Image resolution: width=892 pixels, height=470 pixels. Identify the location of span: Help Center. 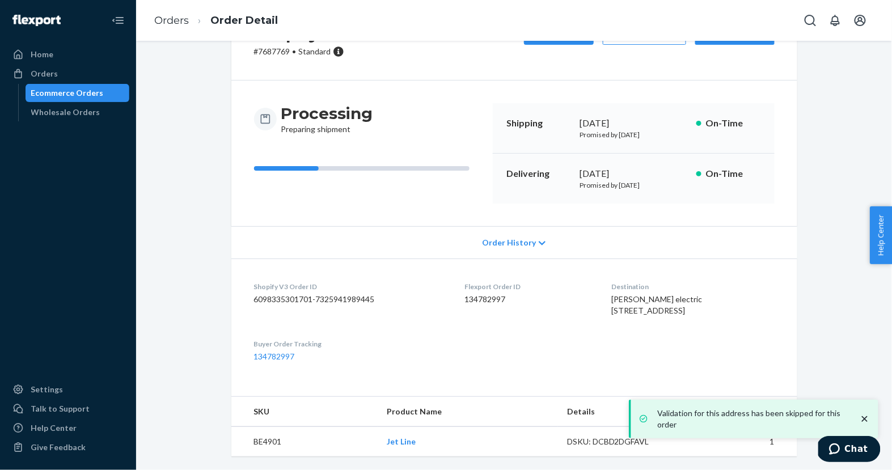
(881, 235).